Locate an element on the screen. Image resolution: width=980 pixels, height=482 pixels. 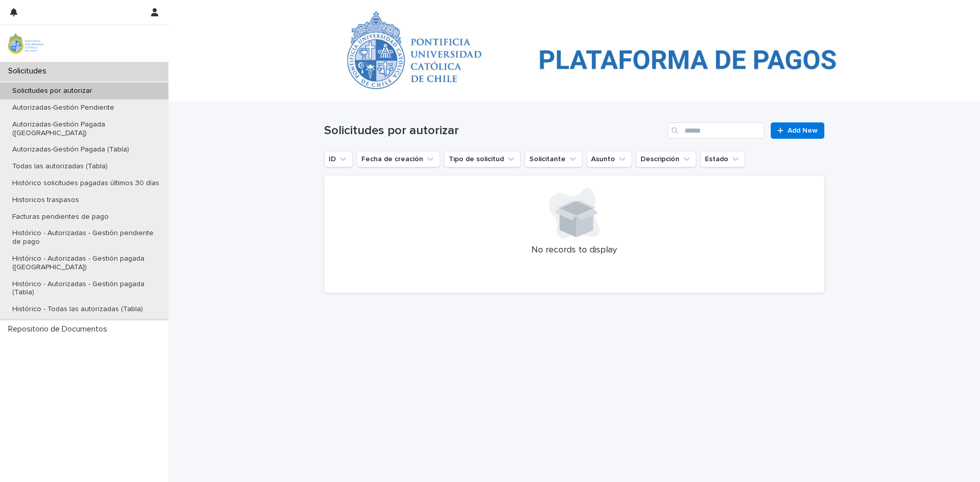
button: Estado is located at coordinates (723, 159).